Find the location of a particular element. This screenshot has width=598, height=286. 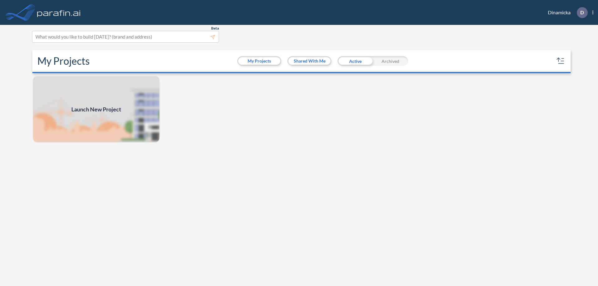

span: Launch New Project is located at coordinates (96, 109).